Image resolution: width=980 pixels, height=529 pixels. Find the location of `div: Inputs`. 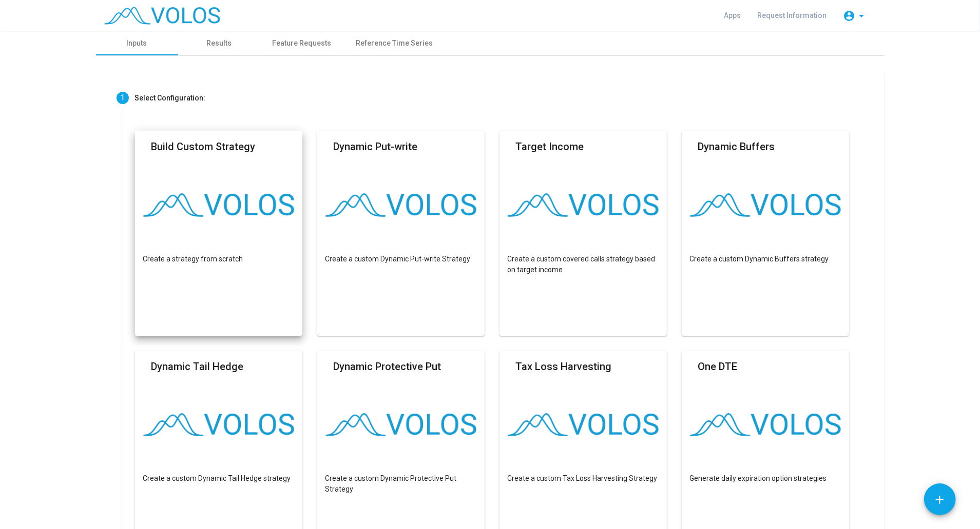

div: Inputs is located at coordinates (137, 43).